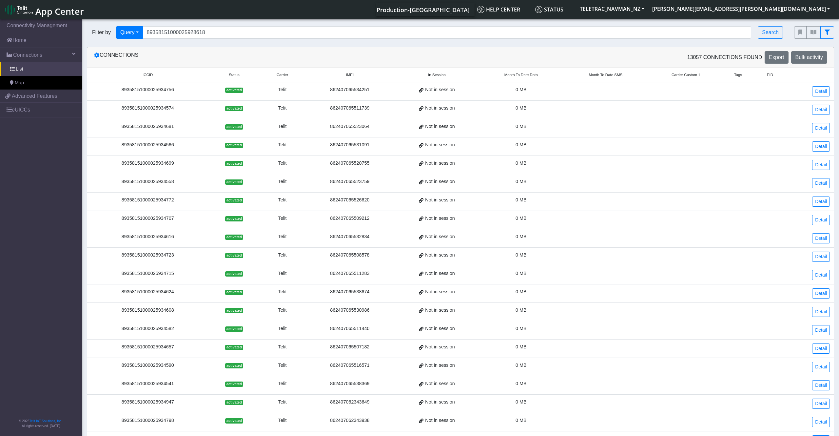  Describe the element at coordinates (504, 10) in the screenshot. I see `a: Help center` at that location.